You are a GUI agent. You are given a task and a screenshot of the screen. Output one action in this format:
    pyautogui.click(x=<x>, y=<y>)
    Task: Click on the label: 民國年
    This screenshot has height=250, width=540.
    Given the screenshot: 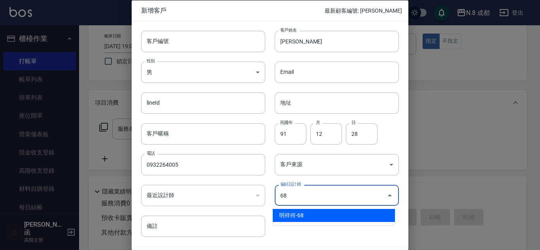 What is the action you would take?
    pyautogui.click(x=286, y=122)
    